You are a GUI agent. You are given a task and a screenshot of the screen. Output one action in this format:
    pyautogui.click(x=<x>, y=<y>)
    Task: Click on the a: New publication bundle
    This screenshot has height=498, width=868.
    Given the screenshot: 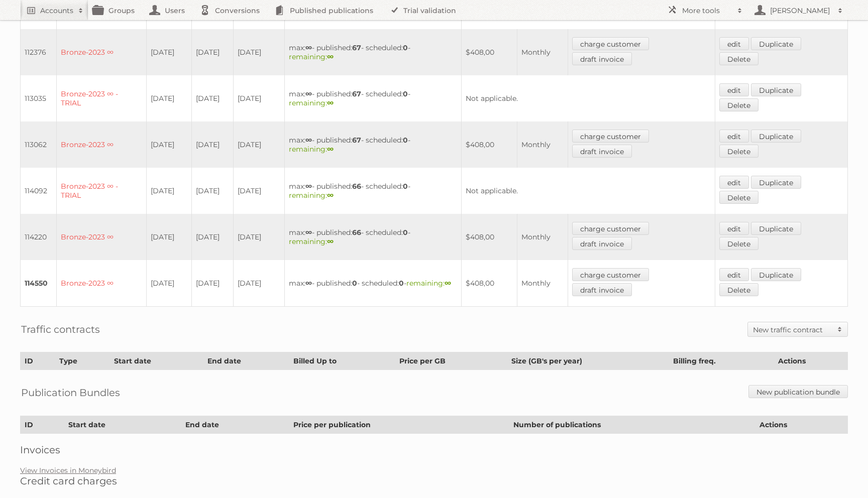 What is the action you would take?
    pyautogui.click(x=798, y=392)
    